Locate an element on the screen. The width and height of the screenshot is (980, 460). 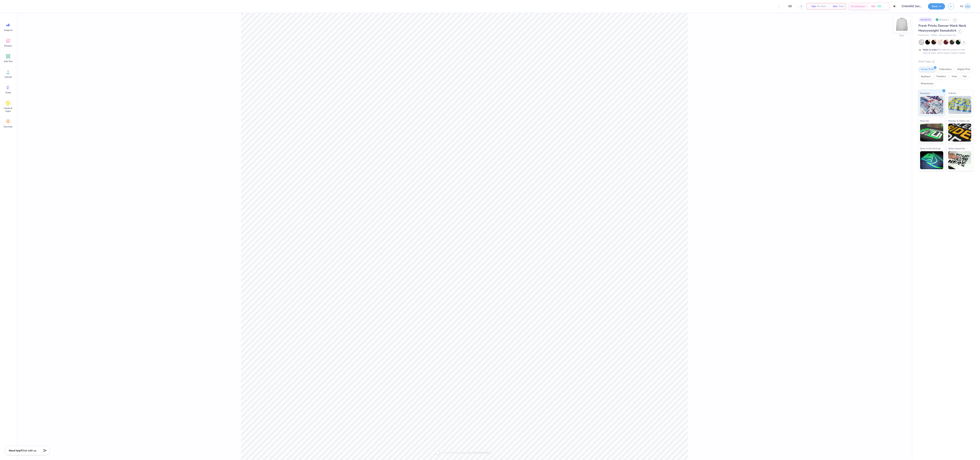
span: Clipart & logos is located at coordinates (8, 109).